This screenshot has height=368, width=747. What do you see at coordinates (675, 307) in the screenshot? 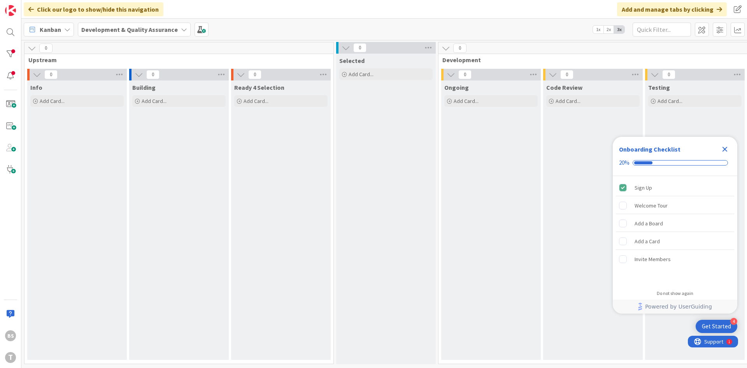
I see `div: Footer` at bounding box center [675, 307].